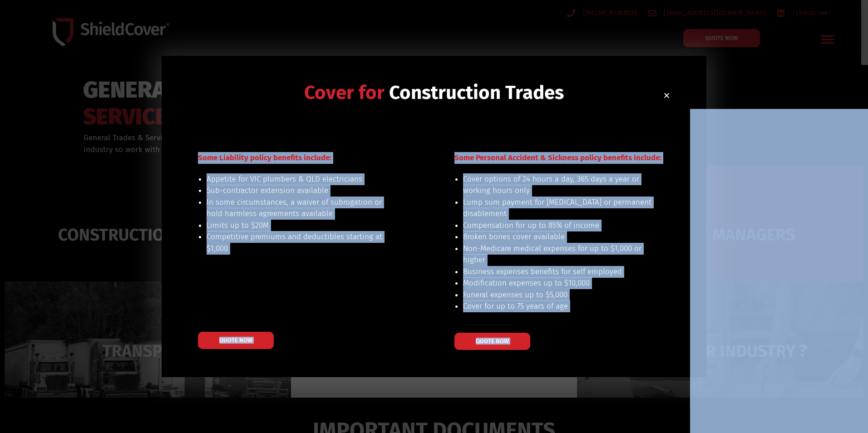 The width and height of the screenshot is (868, 433). What do you see at coordinates (557, 283) in the screenshot?
I see `li: Modification expenses up to $10,000` at bounding box center [557, 283].